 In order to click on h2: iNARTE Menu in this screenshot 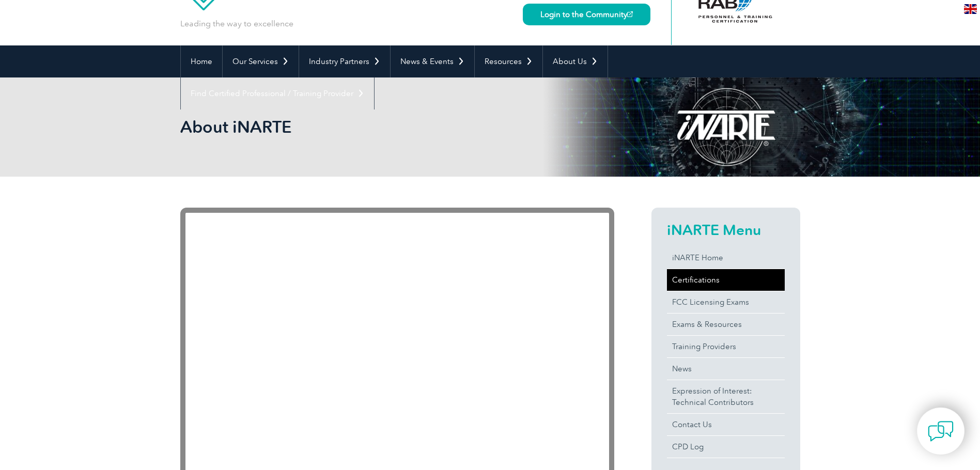, I will do `click(726, 230)`.